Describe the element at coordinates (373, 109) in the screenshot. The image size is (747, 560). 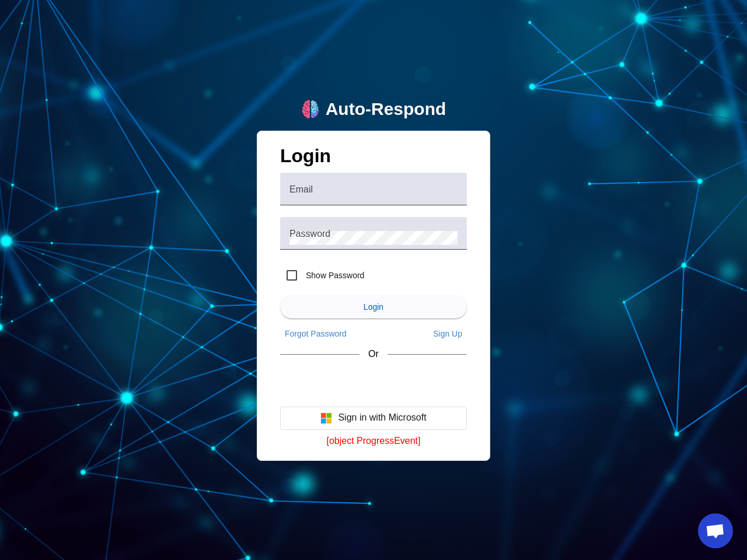
I see `a: logoAuto-Respond` at that location.